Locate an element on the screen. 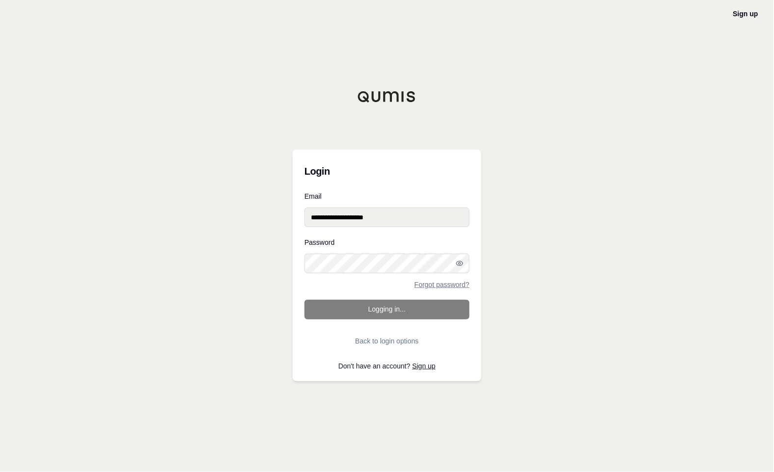 The height and width of the screenshot is (472, 774). p: Don't have an account? is located at coordinates (387, 366).